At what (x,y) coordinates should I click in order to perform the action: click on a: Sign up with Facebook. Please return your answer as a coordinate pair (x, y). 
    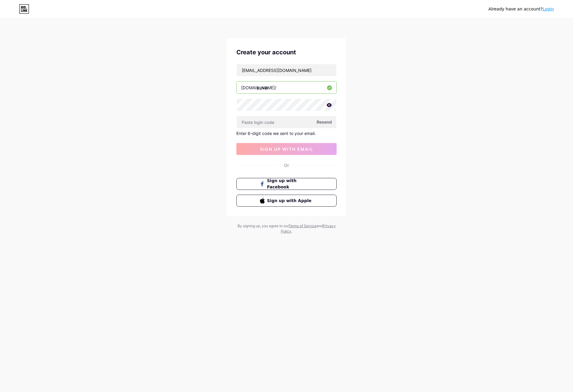
    Looking at the image, I should click on (286, 184).